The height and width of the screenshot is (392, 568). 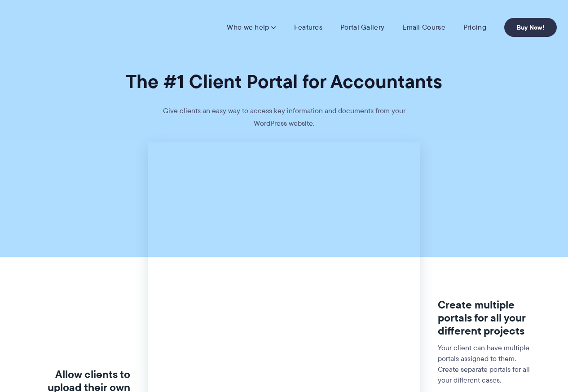 What do you see at coordinates (530, 28) in the screenshot?
I see `a: Buy Now!` at bounding box center [530, 28].